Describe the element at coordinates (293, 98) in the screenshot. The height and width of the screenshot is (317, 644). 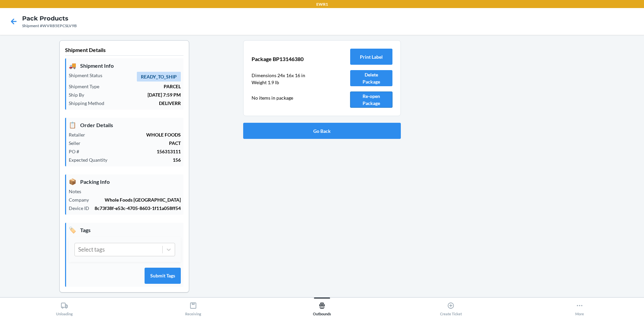
I see `p: No items in package` at that location.